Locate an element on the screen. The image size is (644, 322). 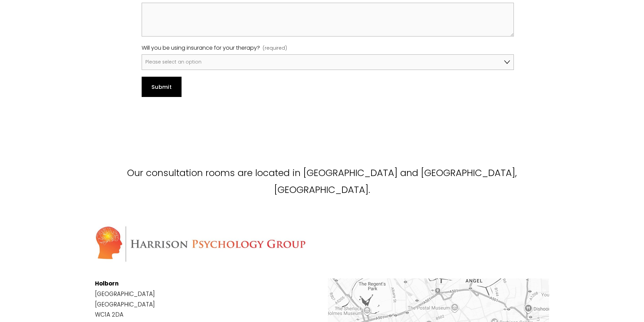
select: Will you be using insurance for your therapy? is located at coordinates (328, 62).